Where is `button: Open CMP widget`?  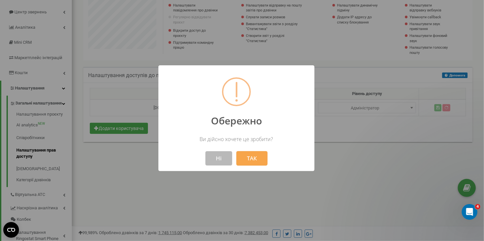
button: Open CMP widget is located at coordinates (11, 230).